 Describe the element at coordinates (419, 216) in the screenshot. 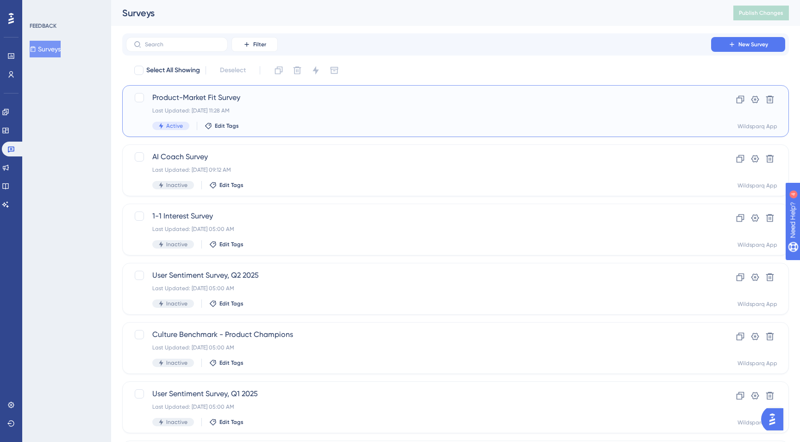

I see `span: 1-1 Interest Survey` at that location.